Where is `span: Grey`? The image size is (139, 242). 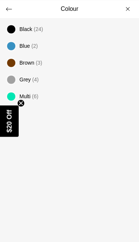
span: Grey is located at coordinates (25, 80).